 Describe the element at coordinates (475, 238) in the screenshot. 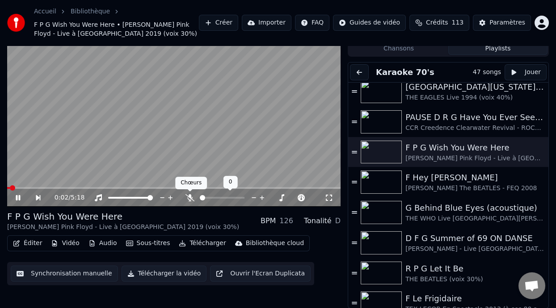

I see `div: D F G Summer of 69 ON DANSE` at that location.